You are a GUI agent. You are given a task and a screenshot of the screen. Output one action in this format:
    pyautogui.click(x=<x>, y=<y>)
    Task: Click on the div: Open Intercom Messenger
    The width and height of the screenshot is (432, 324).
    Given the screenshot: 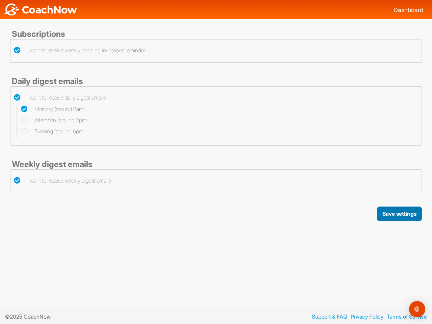 What is the action you would take?
    pyautogui.click(x=417, y=309)
    